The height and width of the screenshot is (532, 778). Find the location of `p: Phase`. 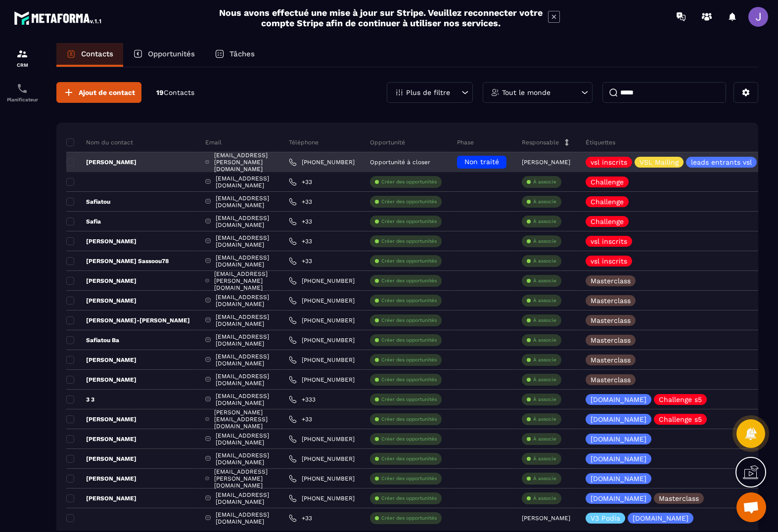

p: Phase is located at coordinates (466, 142).